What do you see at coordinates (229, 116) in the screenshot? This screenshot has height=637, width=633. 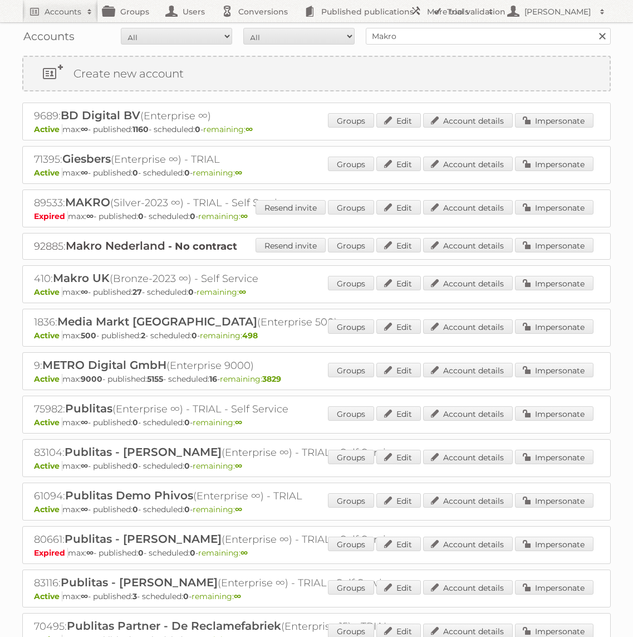 I see `h2: 9689: (Enterprise ∞)` at bounding box center [229, 116].